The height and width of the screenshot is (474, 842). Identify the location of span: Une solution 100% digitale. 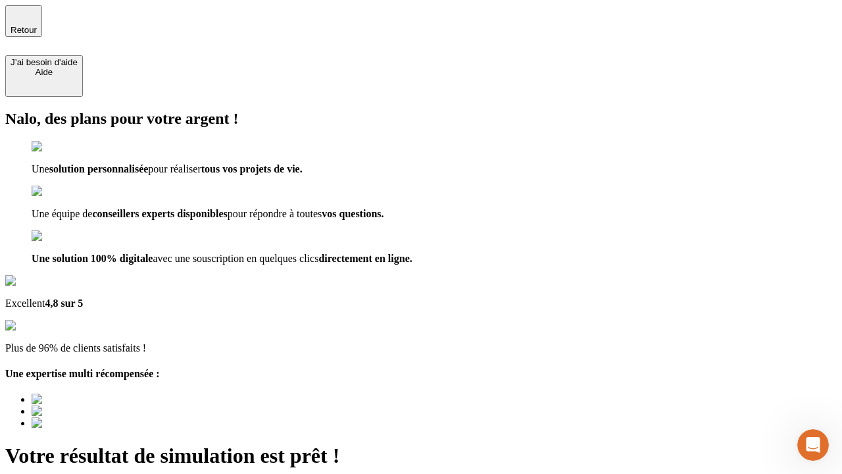
(92, 258).